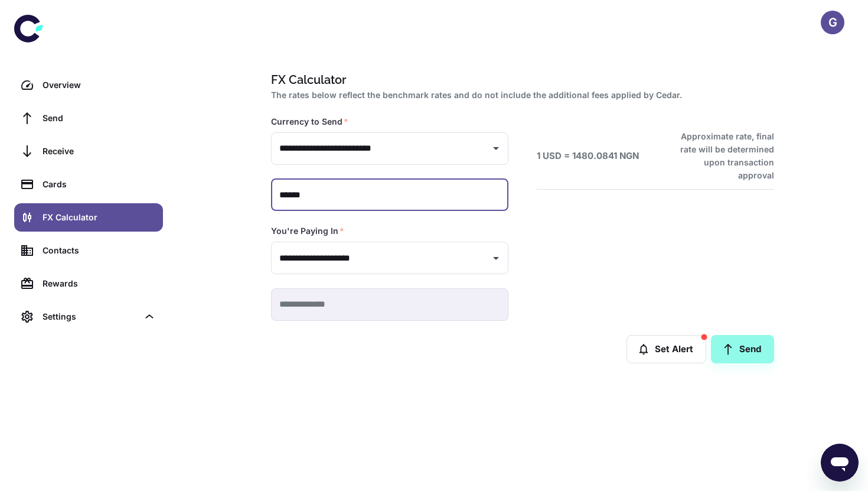 The image size is (868, 491). Describe the element at coordinates (89, 151) in the screenshot. I see `a: Receive` at that location.